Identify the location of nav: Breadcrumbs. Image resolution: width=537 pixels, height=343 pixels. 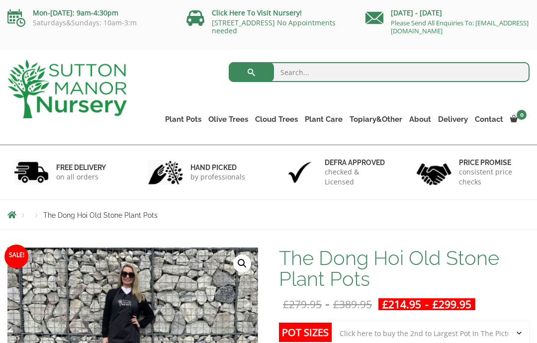
(268, 215).